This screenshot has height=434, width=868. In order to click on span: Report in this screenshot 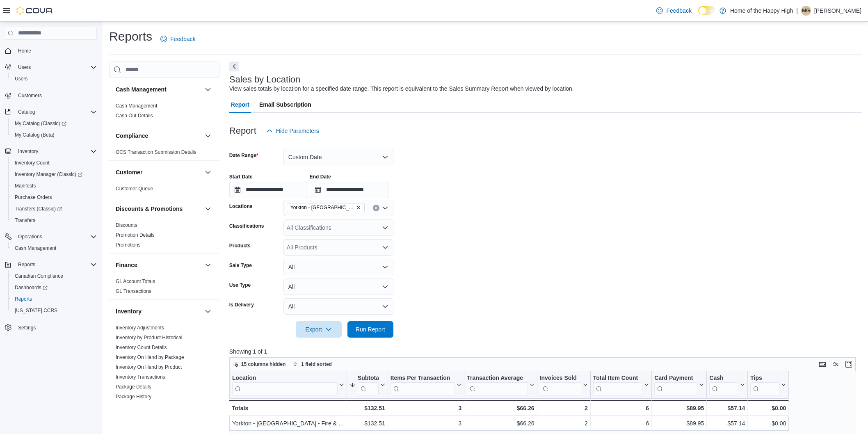, I will do `click(240, 104)`.